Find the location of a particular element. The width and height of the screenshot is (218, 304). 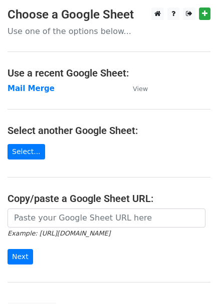

input: Paste your Google Sheet URL here is located at coordinates (106, 218).